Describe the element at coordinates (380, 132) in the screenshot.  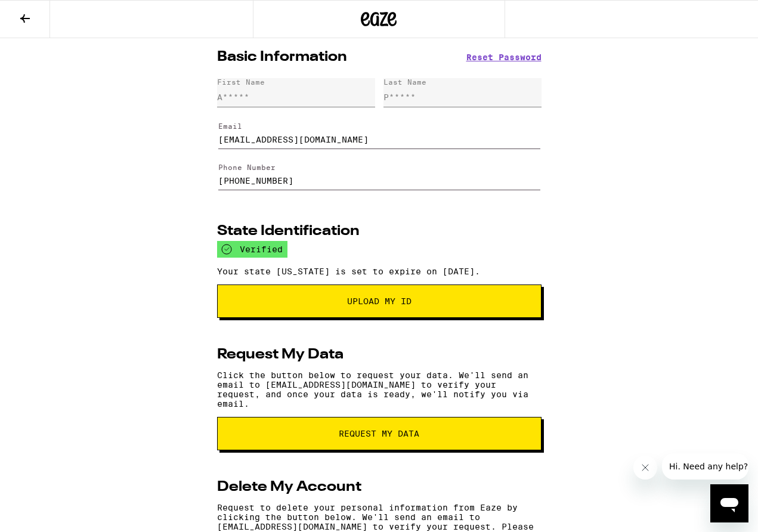
I see `form: Edit Email Address` at that location.